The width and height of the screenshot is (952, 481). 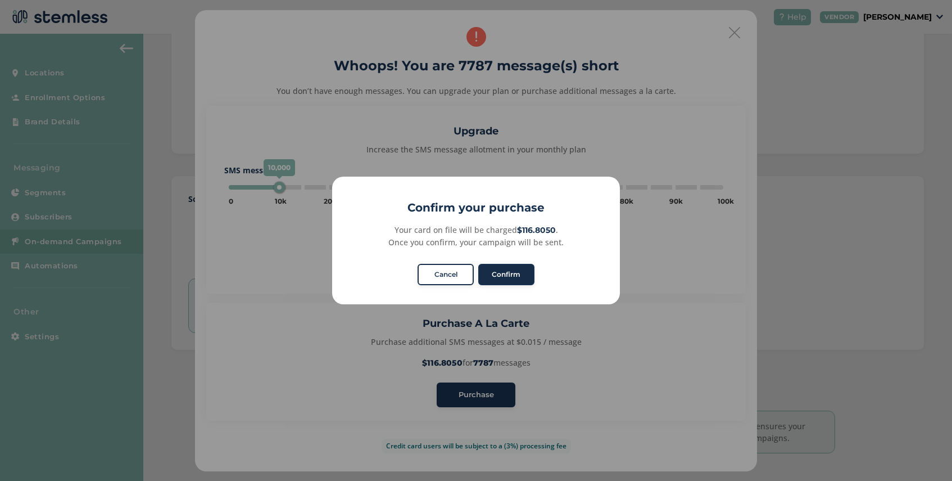 What do you see at coordinates (475, 235) in the screenshot?
I see `div: Your card on file will be charged . Once you confirm, your campaign will be sent.` at bounding box center [475, 235].